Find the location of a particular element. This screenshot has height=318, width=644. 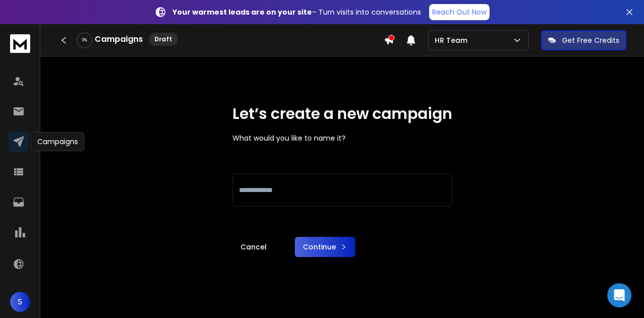

p: HR Team is located at coordinates (453, 40).